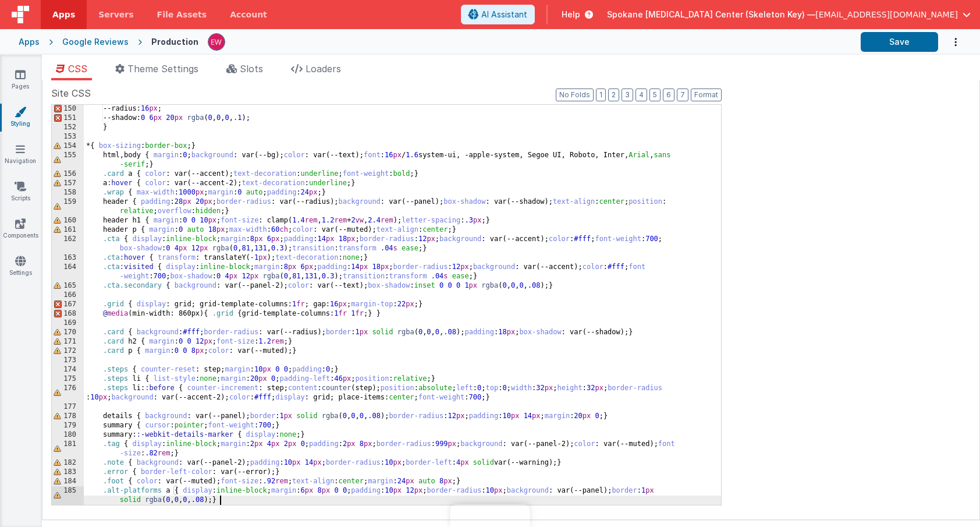 The image size is (980, 527). I want to click on div: 173, so click(67, 361).